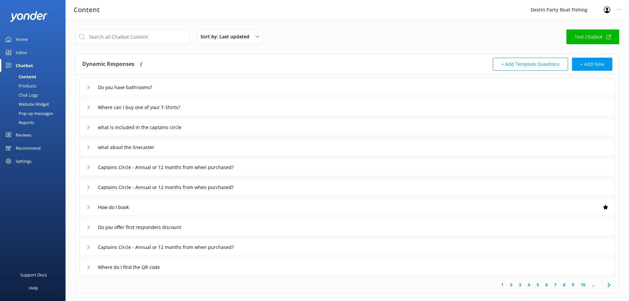 This screenshot has width=629, height=301. I want to click on div: Settings, so click(24, 161).